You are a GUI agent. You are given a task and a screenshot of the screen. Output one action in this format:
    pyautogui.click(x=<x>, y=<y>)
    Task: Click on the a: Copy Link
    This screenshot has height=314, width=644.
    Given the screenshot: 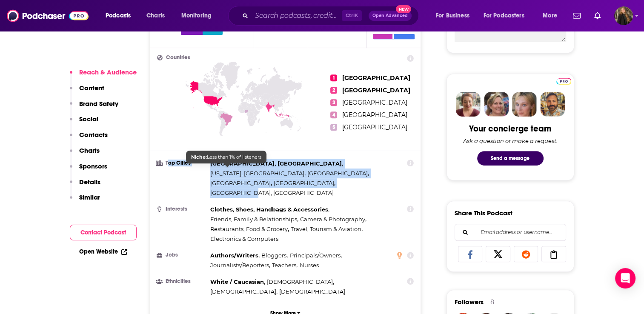 What is the action you would take?
    pyautogui.click(x=554, y=254)
    